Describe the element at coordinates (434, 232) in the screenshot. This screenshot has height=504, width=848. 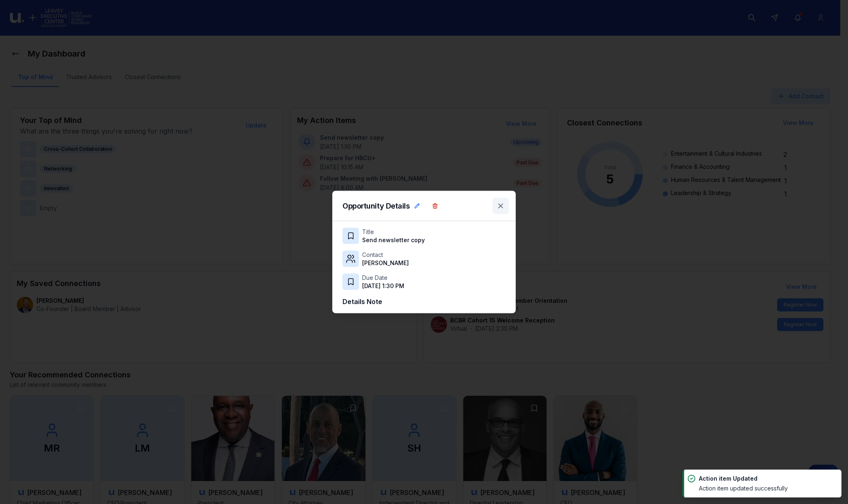
I see `p: Title` at that location.